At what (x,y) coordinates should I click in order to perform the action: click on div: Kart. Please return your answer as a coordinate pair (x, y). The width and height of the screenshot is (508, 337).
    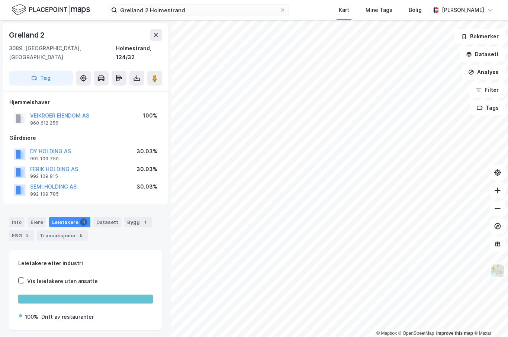
    Looking at the image, I should click on (344, 10).